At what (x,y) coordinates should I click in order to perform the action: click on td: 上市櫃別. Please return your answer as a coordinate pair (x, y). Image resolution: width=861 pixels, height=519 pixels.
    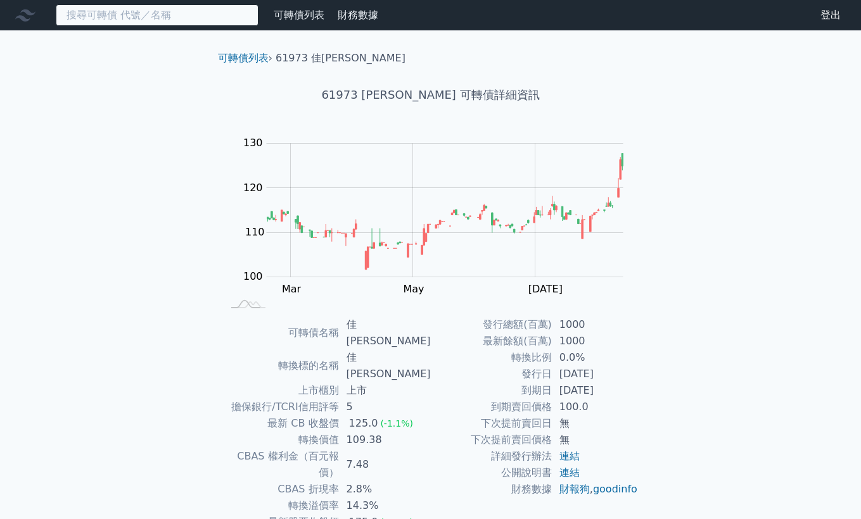
    Looking at the image, I should click on (281, 391).